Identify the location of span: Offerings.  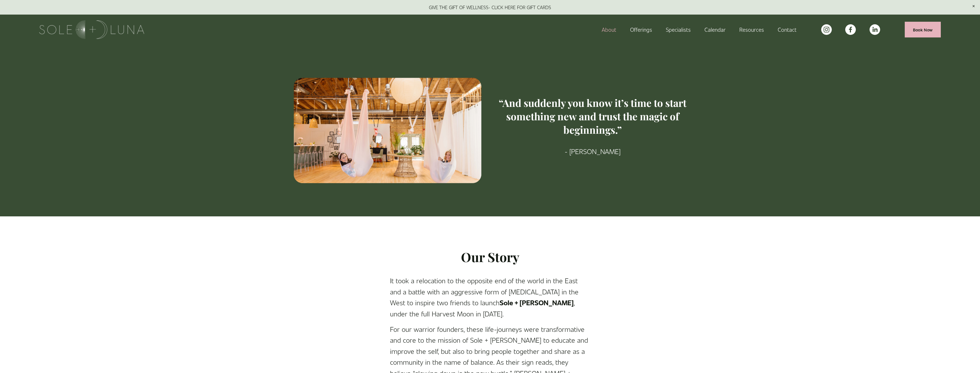
(641, 30).